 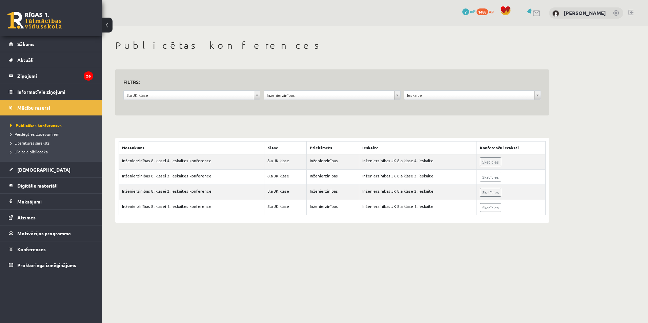 What do you see at coordinates (192, 162) in the screenshot?
I see `td: Inženierzinības 8. klasei 4. ieskaites konference` at bounding box center [192, 162].